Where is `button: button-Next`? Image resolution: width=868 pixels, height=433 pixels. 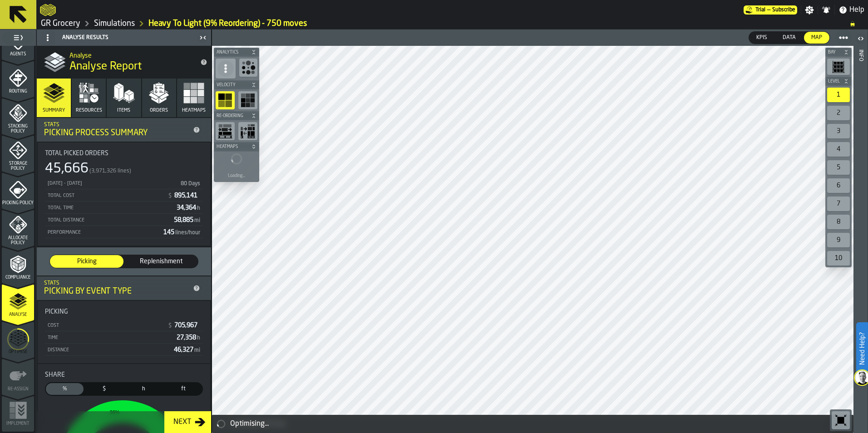 button: button-Next is located at coordinates (187, 422).